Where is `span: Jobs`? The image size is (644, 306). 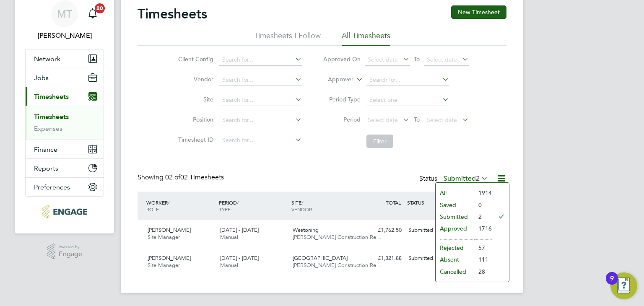 span: Jobs is located at coordinates (41, 78).